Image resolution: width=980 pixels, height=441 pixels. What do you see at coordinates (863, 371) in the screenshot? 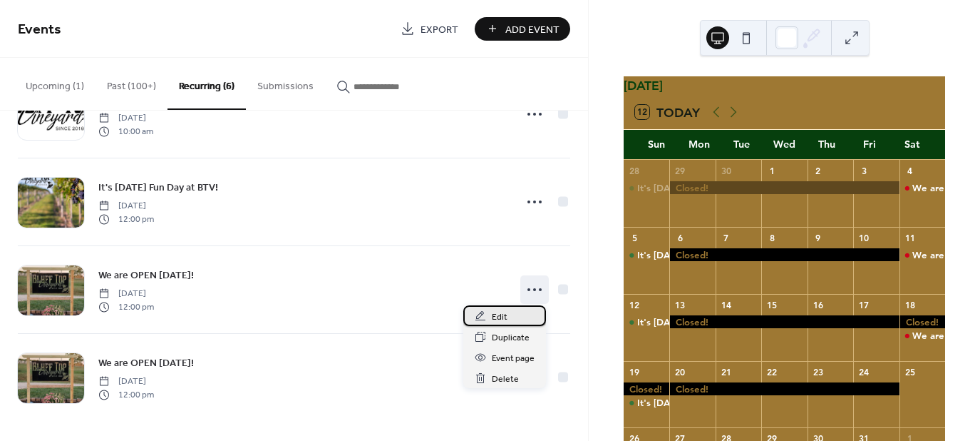
I see `div: 24` at bounding box center [863, 371].